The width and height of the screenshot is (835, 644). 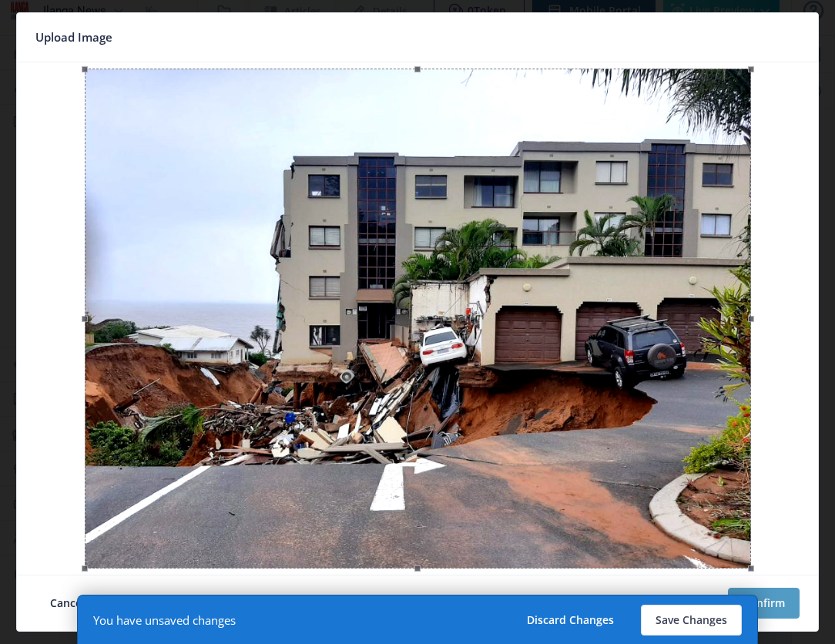 What do you see at coordinates (570, 620) in the screenshot?
I see `button: Discard Changes` at bounding box center [570, 620].